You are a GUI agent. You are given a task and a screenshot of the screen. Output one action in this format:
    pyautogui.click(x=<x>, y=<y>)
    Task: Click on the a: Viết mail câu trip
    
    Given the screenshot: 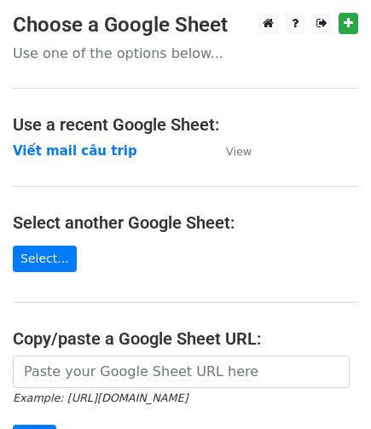 What is the action you would take?
    pyautogui.click(x=75, y=151)
    